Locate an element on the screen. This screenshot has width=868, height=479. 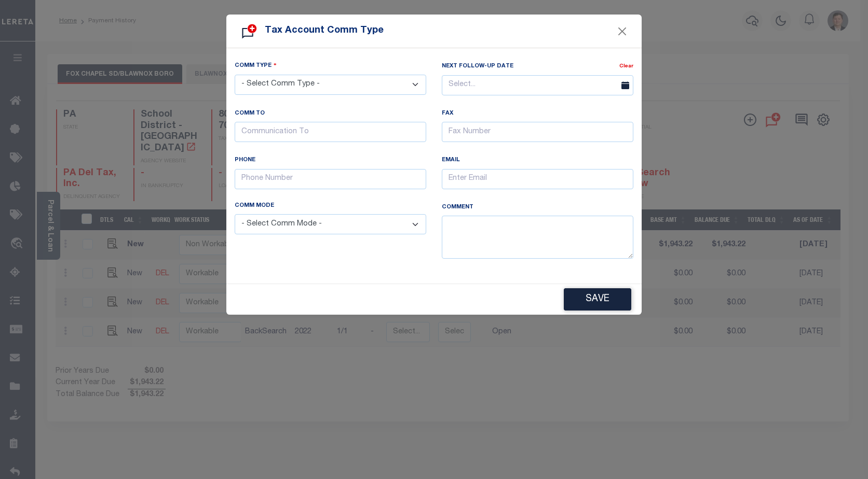
input: Communication To is located at coordinates (330, 131).